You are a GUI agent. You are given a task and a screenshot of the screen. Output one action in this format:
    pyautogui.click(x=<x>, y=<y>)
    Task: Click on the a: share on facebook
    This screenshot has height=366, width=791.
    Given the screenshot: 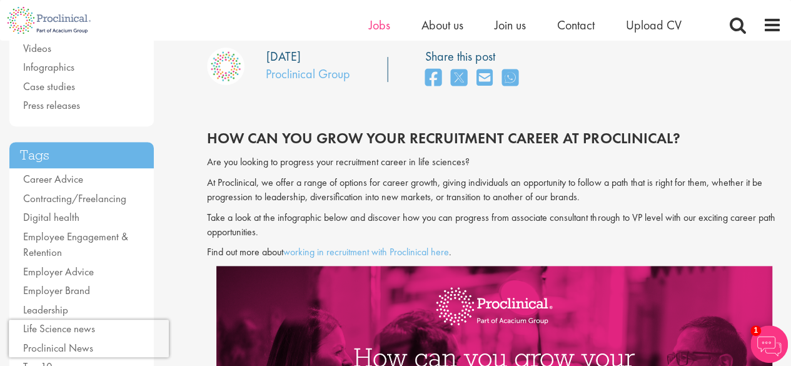 What is the action you would take?
    pyautogui.click(x=434, y=78)
    